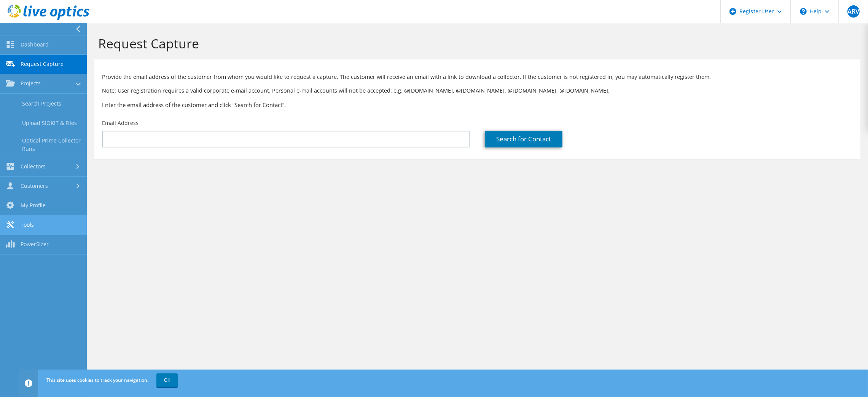 The width and height of the screenshot is (868, 397). Describe the element at coordinates (120, 123) in the screenshot. I see `label: Email Address` at that location.